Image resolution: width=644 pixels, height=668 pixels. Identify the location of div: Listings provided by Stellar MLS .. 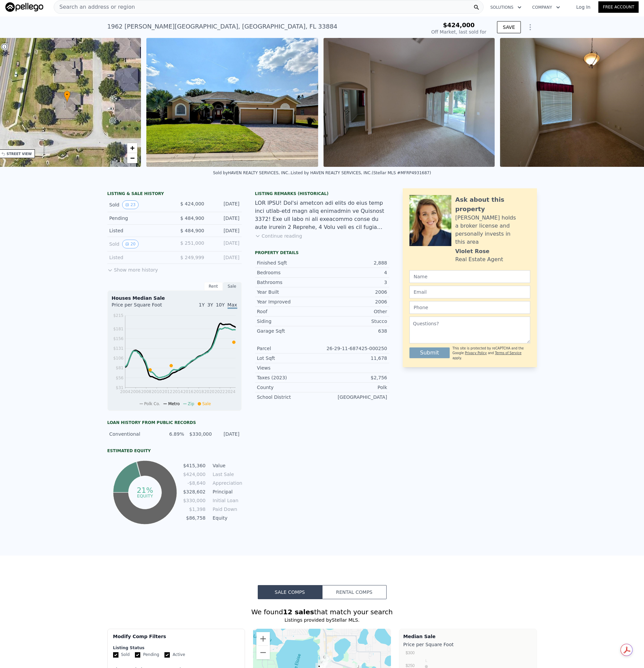
(322, 620).